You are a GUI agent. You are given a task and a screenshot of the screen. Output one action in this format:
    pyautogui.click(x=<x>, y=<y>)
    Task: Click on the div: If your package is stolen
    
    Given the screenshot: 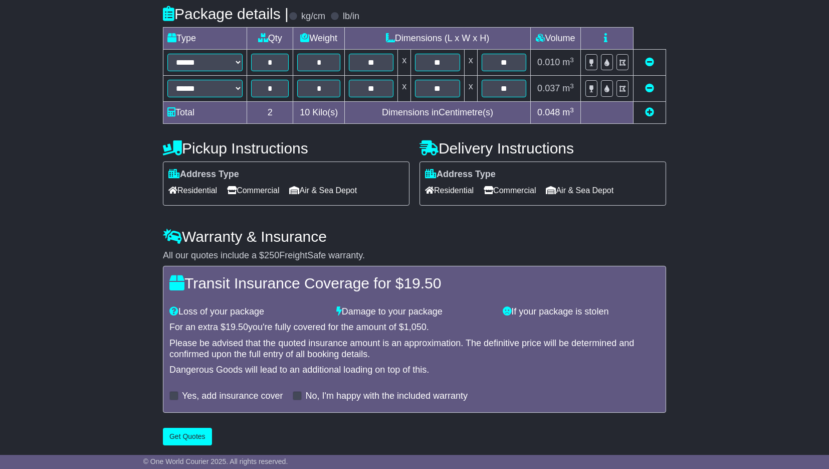 What is the action you would take?
    pyautogui.click(x=581, y=312)
    